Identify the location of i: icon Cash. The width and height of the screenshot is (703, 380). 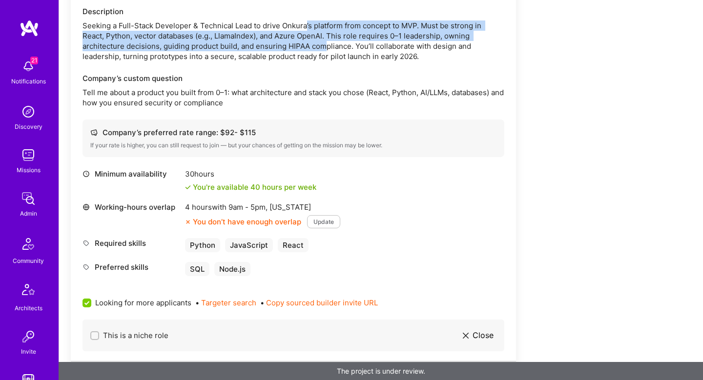
(94, 132).